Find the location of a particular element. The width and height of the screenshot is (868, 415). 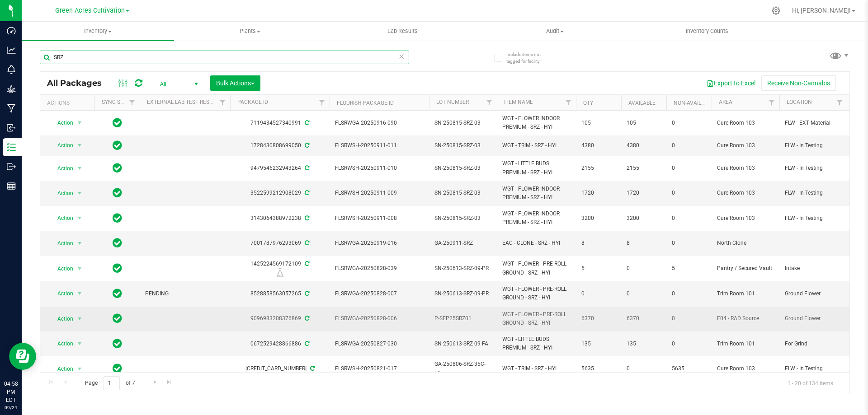

inline-svg: Outbound is located at coordinates (11, 167).